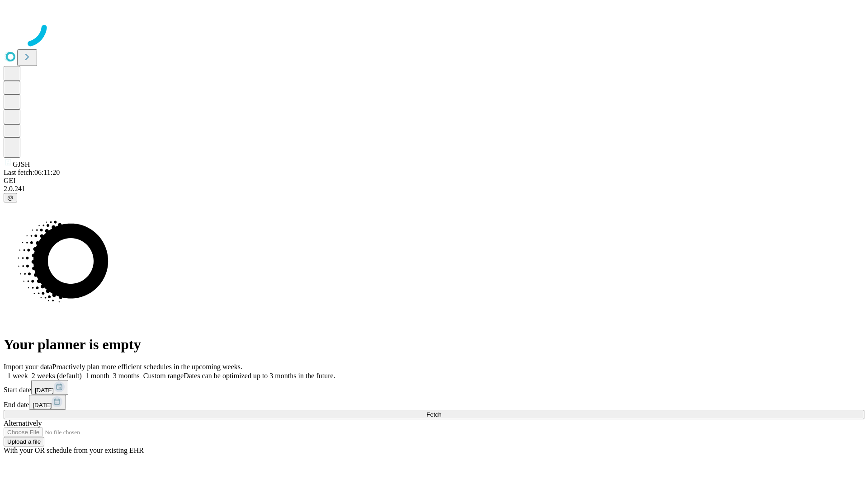  What do you see at coordinates (147, 366) in the screenshot?
I see `span: Proactively plan more efficient schedules in the upcoming weeks.` at bounding box center [147, 366].